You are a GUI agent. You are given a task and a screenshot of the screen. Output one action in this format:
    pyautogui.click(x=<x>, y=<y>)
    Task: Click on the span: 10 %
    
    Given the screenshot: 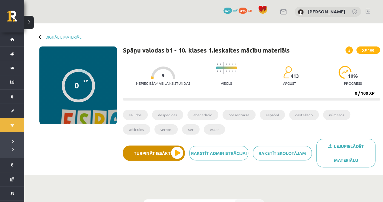 What is the action you would take?
    pyautogui.click(x=353, y=76)
    